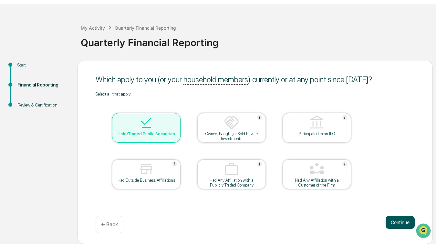 This screenshot has height=244, width=436. I want to click on div: My Activity, so click(93, 28).